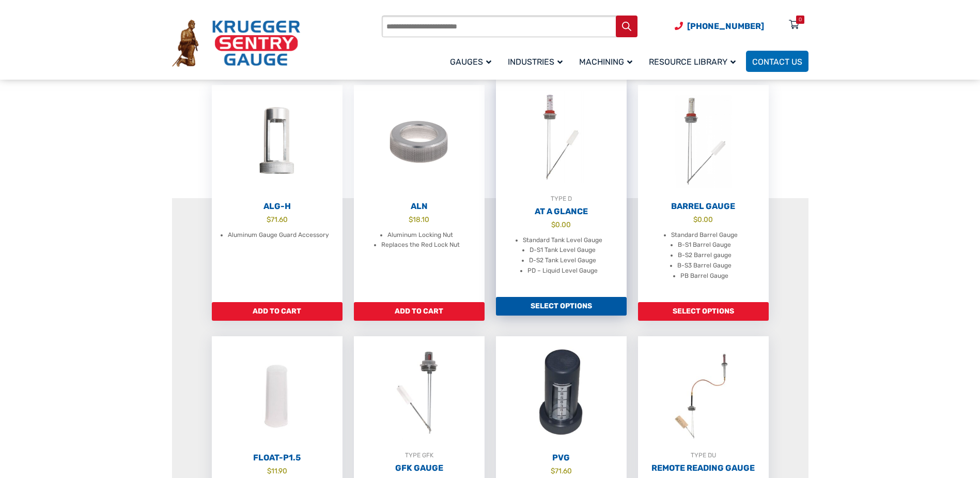 The image size is (980, 478). What do you see at coordinates (705, 255) in the screenshot?
I see `li: B-S2 Barrel gauge` at bounding box center [705, 255].